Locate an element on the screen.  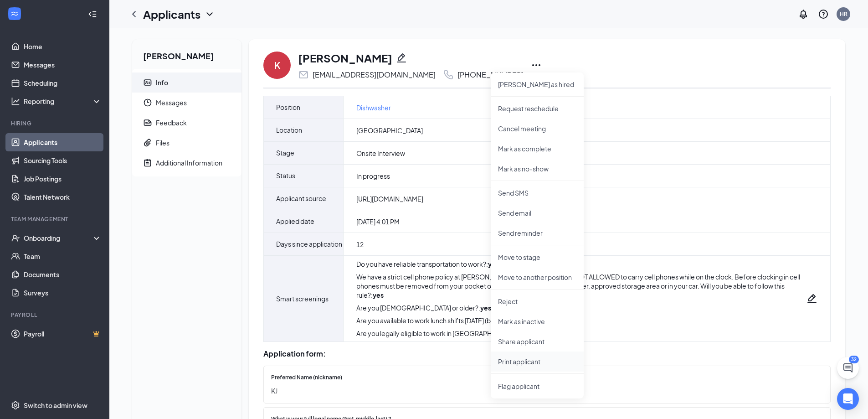
a: PaperclipFiles is located at coordinates (187, 143).